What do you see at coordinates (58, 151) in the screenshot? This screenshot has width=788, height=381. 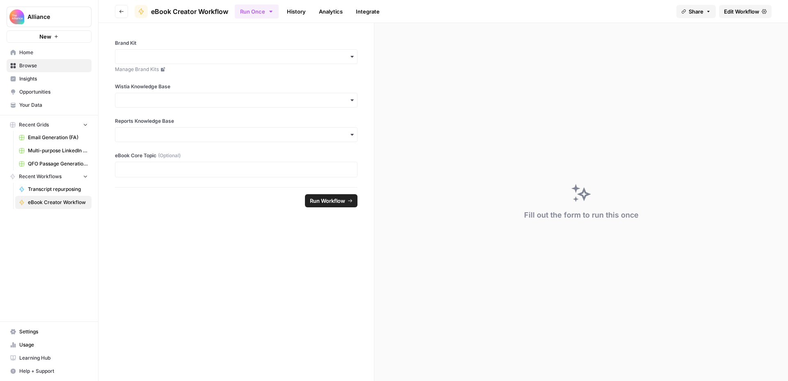 I see `span: Multi-purpose LinkedIn Workflow Grid` at bounding box center [58, 151].